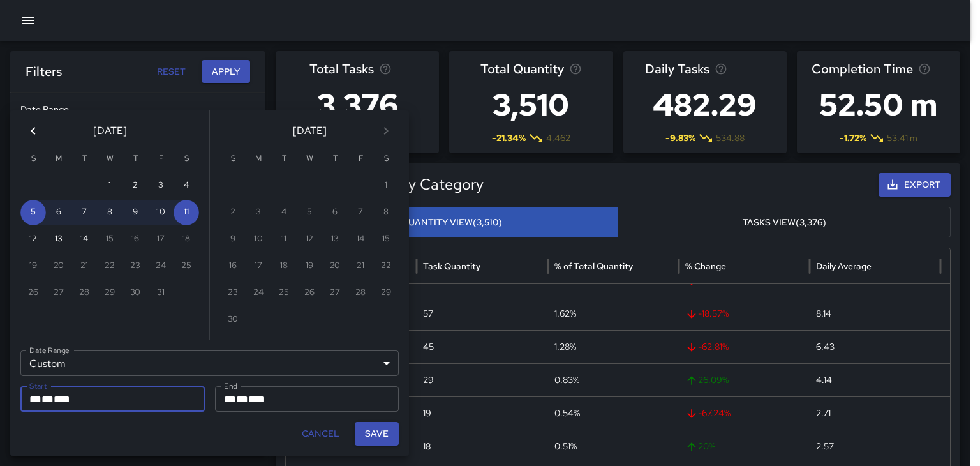 The image size is (980, 466). I want to click on label: Date Range, so click(49, 350).